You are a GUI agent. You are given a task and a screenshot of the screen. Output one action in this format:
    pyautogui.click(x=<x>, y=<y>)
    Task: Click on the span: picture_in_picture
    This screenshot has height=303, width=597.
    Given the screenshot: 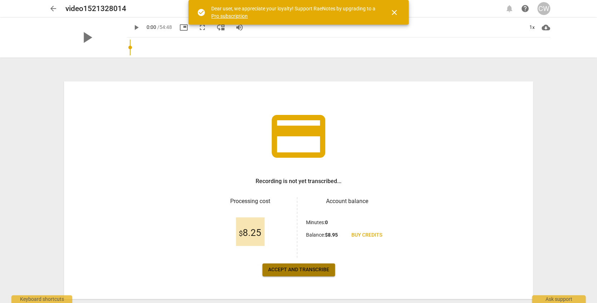 What is the action you would take?
    pyautogui.click(x=184, y=28)
    